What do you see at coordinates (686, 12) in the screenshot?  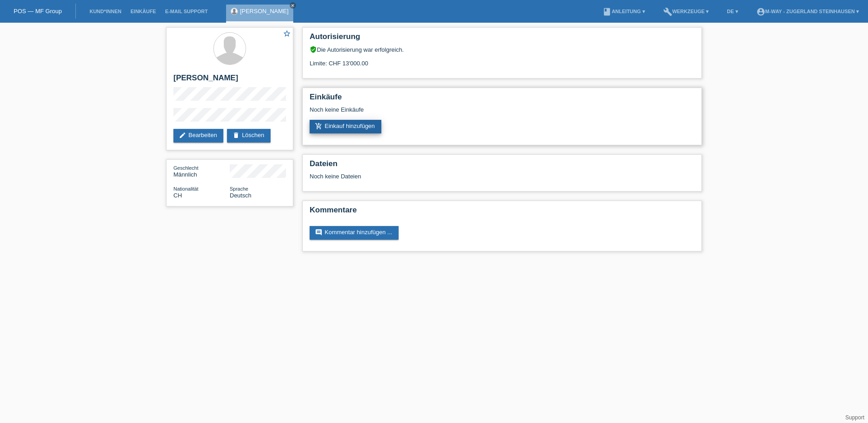 I see `a: buildWerkzeuge ▾` at bounding box center [686, 12].